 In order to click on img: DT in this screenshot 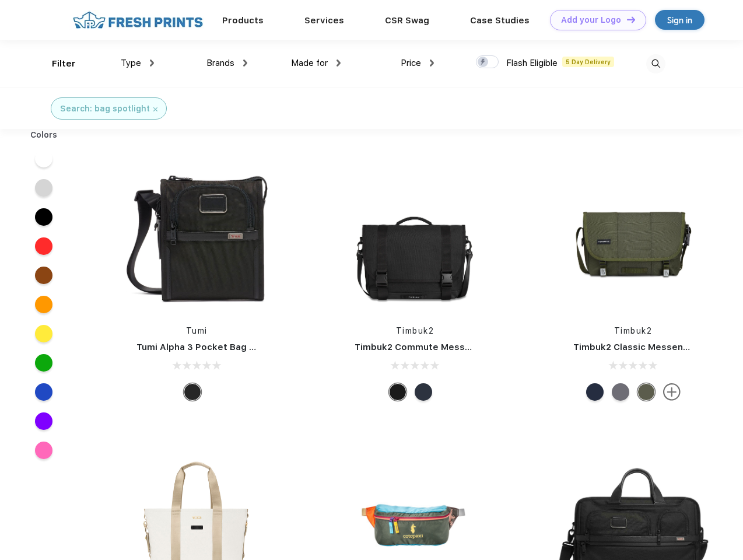, I will do `click(631, 19)`.